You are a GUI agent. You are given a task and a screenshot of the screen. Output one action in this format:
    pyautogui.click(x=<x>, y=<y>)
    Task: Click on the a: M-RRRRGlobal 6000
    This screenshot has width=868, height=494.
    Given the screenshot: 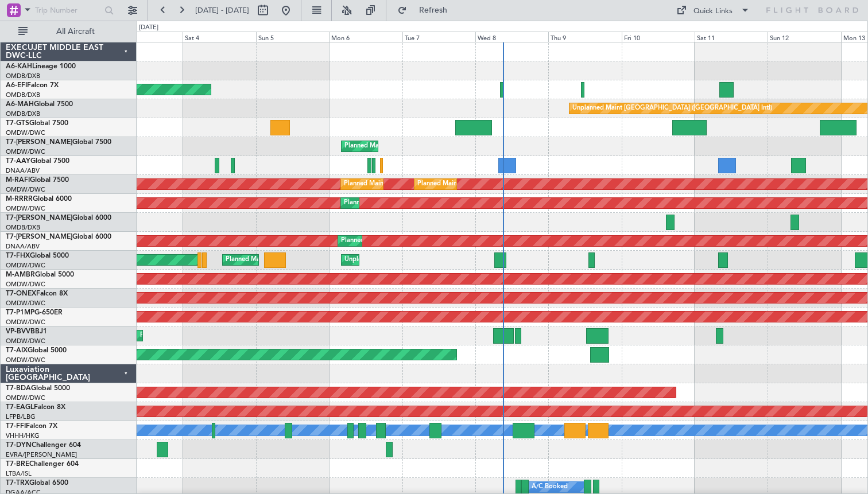 What is the action you would take?
    pyautogui.click(x=38, y=199)
    